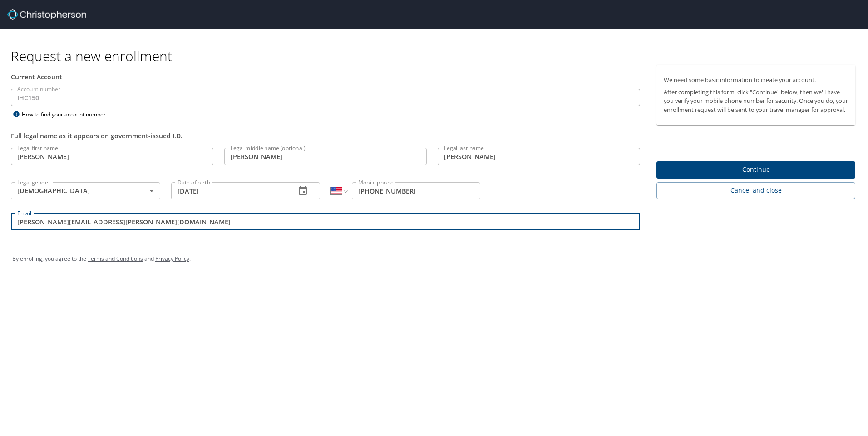 The height and width of the screenshot is (436, 868). I want to click on span: Continue, so click(755, 169).